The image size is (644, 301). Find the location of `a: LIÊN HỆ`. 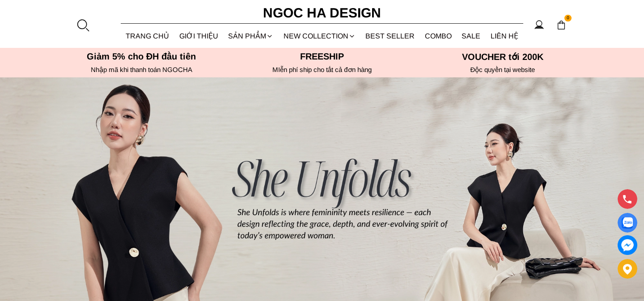

a: LIÊN HỆ is located at coordinates (504, 35).